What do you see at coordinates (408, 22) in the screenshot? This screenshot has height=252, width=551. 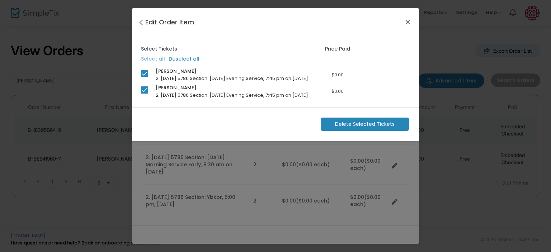 I see `button: Close` at bounding box center [408, 22].